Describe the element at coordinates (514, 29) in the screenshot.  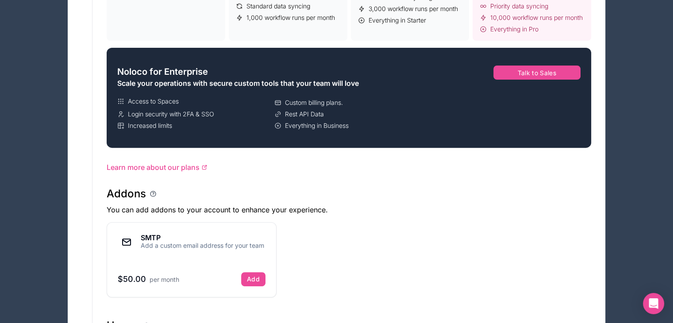
I see `span: Everything in Pro` at that location.